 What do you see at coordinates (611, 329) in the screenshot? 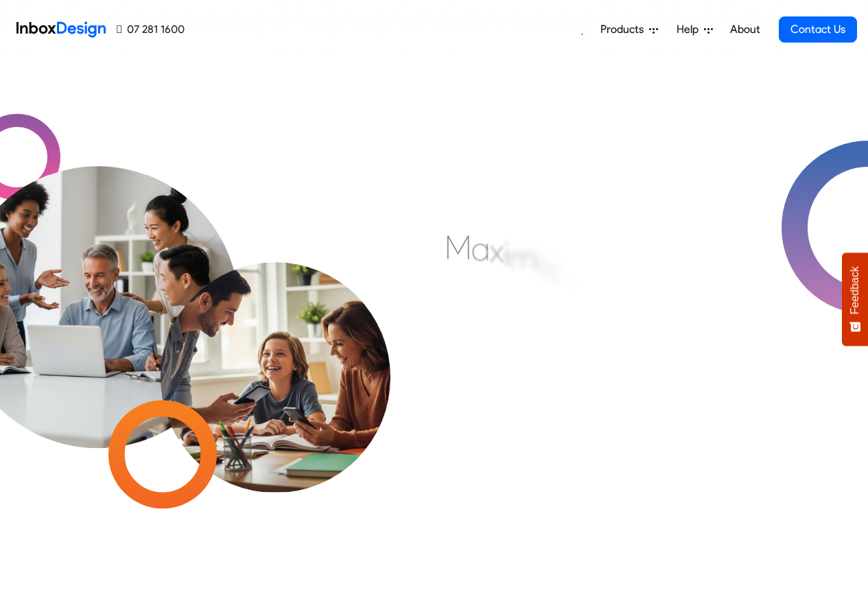
I see `div: Maximising Efficient & Engagement, Connecting Schools, Families, and Students.` at bounding box center [611, 329].